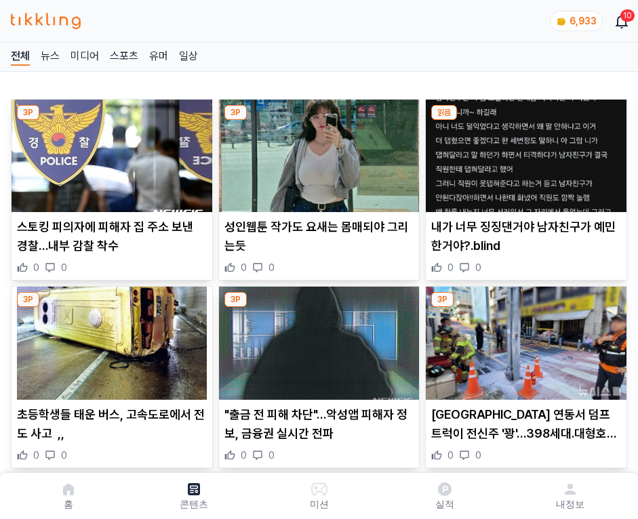 The image size is (638, 519). What do you see at coordinates (526, 237) in the screenshot?
I see `p: 내가 너무 징징댄거야 남자친구가 예민한거야?.blind` at bounding box center [526, 237].